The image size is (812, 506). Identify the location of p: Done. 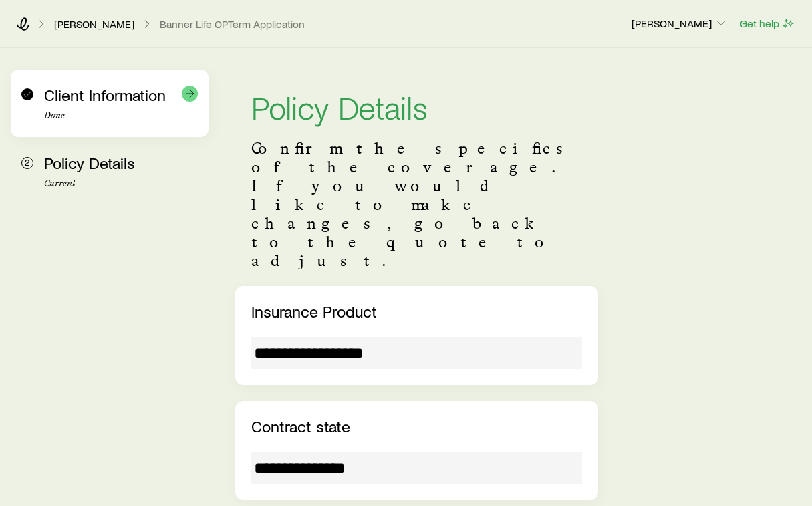
(121, 115).